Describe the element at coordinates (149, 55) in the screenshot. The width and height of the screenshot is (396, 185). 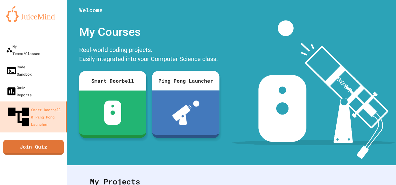
I see `div: Real-world coding projects. Easily integrated into your Computer Science class.` at that location.